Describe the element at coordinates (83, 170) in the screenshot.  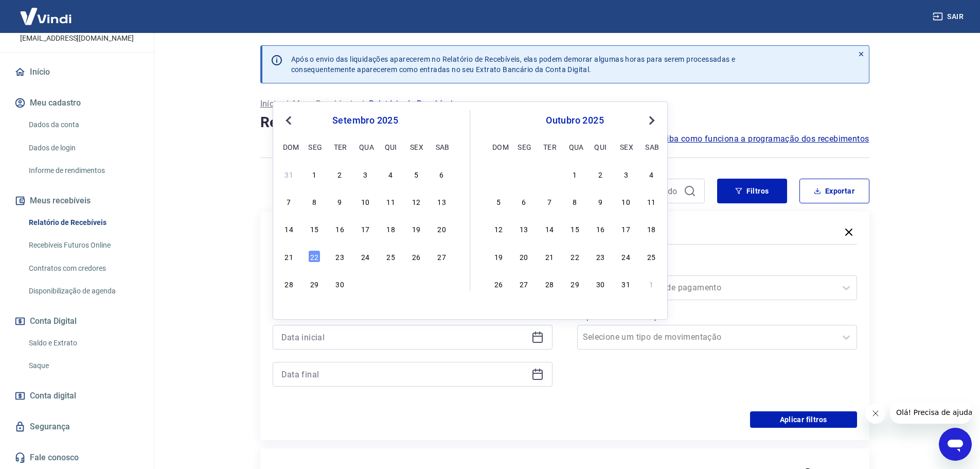
I see `a: Informe de rendimentos` at that location.